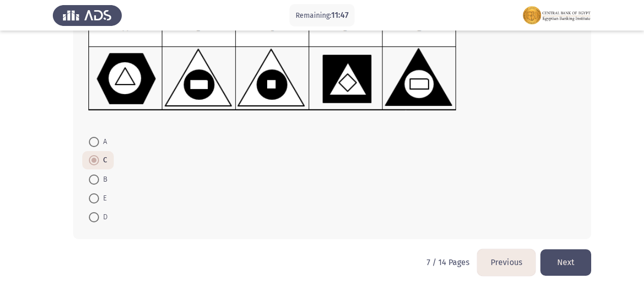 The width and height of the screenshot is (644, 290). What do you see at coordinates (340, 15) in the screenshot?
I see `span: 11:47` at bounding box center [340, 15].